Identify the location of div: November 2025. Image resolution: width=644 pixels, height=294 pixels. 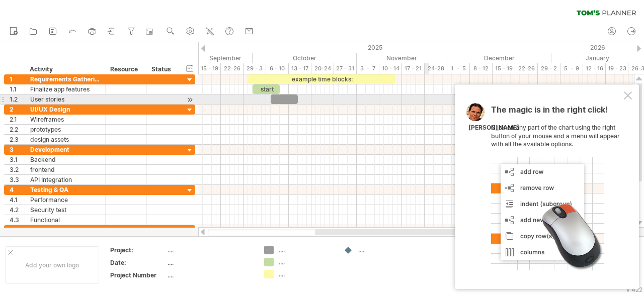
(402, 58).